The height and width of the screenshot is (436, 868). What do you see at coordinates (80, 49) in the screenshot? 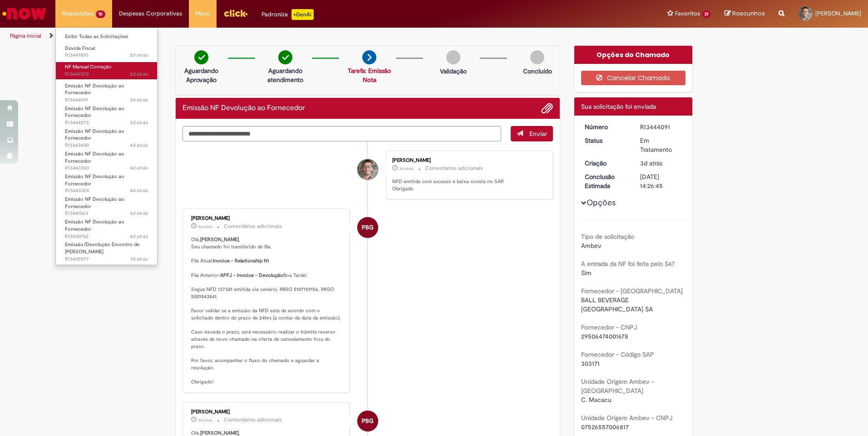
I see `span: Dúvida Fiscal` at bounding box center [80, 49].